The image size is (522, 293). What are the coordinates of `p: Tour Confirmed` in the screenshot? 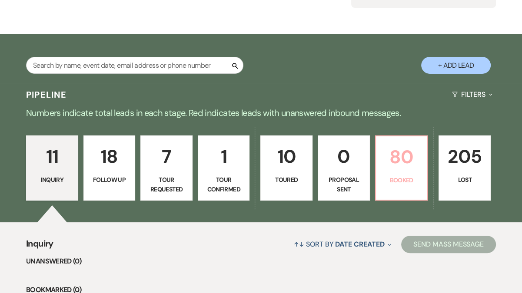 It's located at (224, 185).